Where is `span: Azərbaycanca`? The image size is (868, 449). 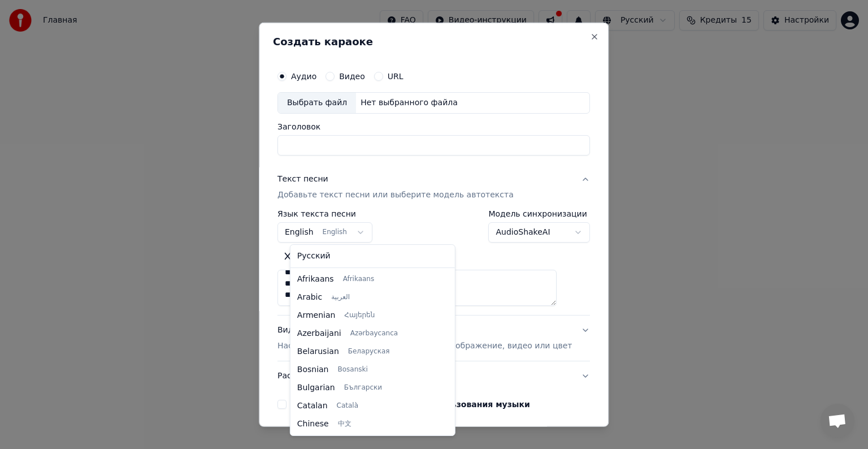
span: Azərbaycanca is located at coordinates (374, 333).